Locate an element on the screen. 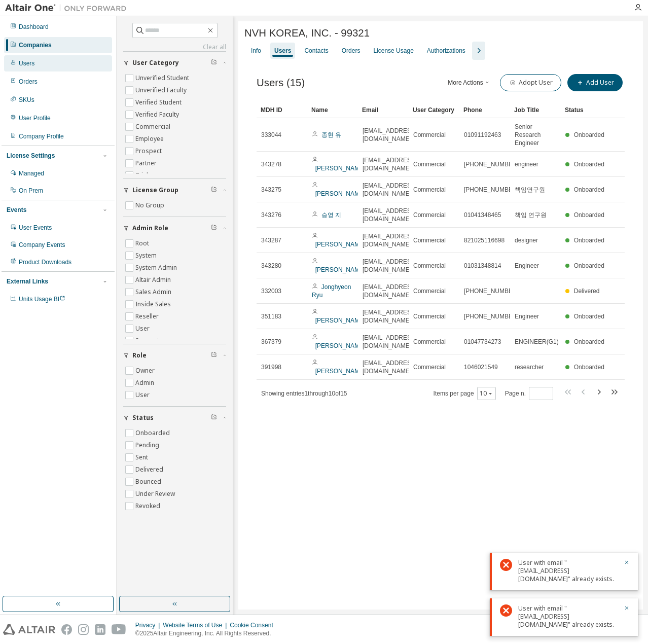 The height and width of the screenshot is (644, 648). div: User Profile is located at coordinates (34, 118).